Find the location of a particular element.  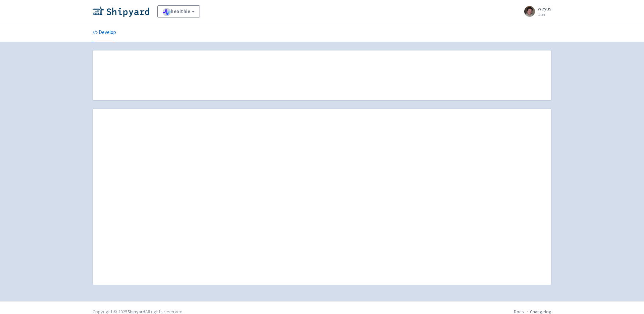

img: Shipyard logo is located at coordinates (121, 11).